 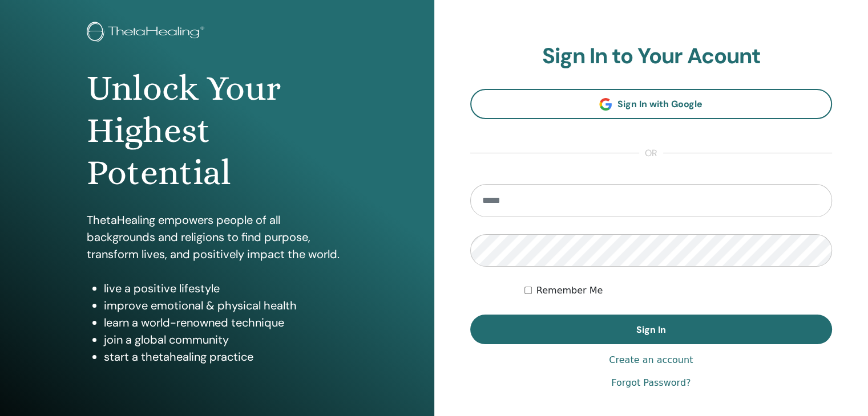 I want to click on label: Remember Me, so click(x=569, y=291).